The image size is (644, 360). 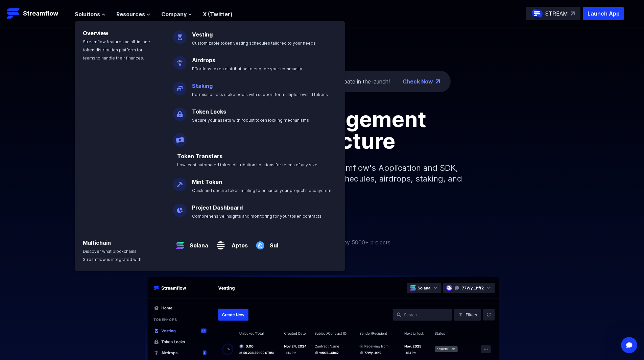 I want to click on span: Low-cost automated token distribution solutions for teams of any size, so click(x=247, y=165).